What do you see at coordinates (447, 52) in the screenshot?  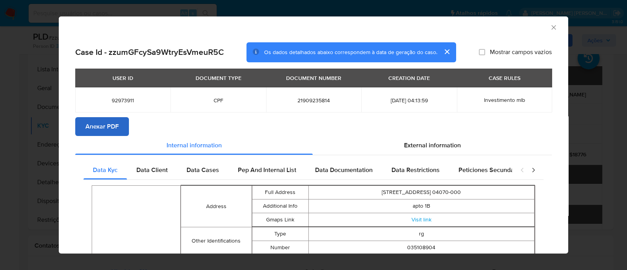 I see `button: cerrar` at bounding box center [447, 52].